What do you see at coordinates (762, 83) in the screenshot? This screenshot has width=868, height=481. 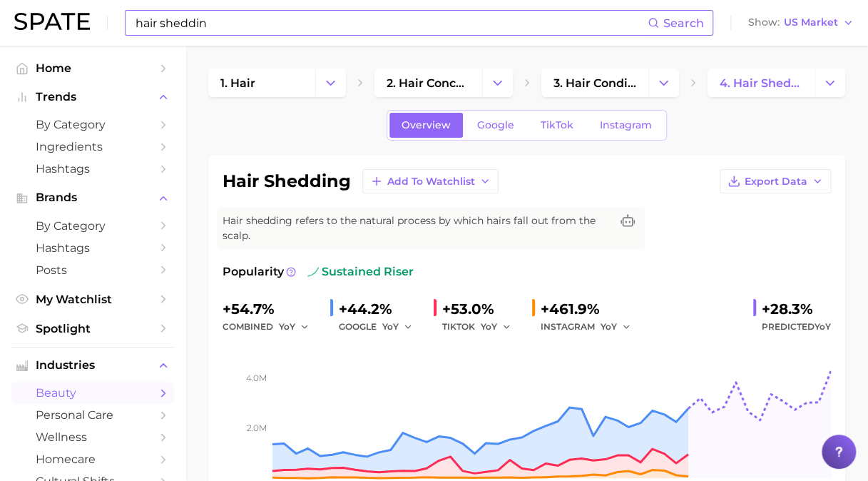 I see `span: 4. hair shedding` at bounding box center [762, 83].